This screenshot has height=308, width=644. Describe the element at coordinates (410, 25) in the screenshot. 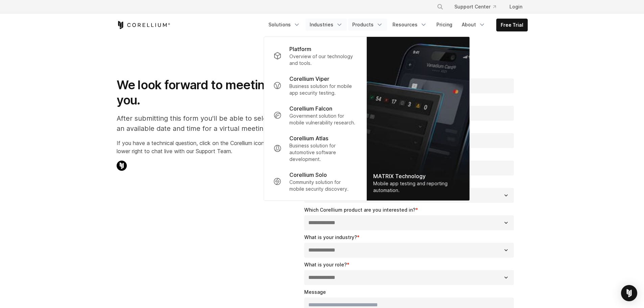

I see `a: Resources` at that location.